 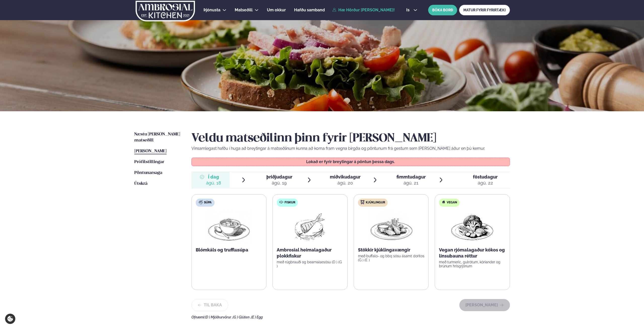 I want to click on img: logo, so click(x=165, y=11).